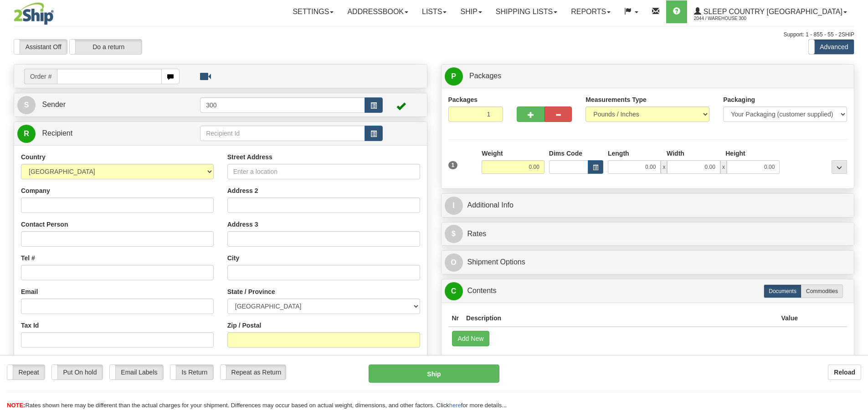  Describe the element at coordinates (434, 12) in the screenshot. I see `a: Lists` at that location.